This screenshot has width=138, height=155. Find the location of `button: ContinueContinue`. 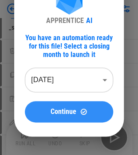

button: ContinueContinue is located at coordinates (69, 112).